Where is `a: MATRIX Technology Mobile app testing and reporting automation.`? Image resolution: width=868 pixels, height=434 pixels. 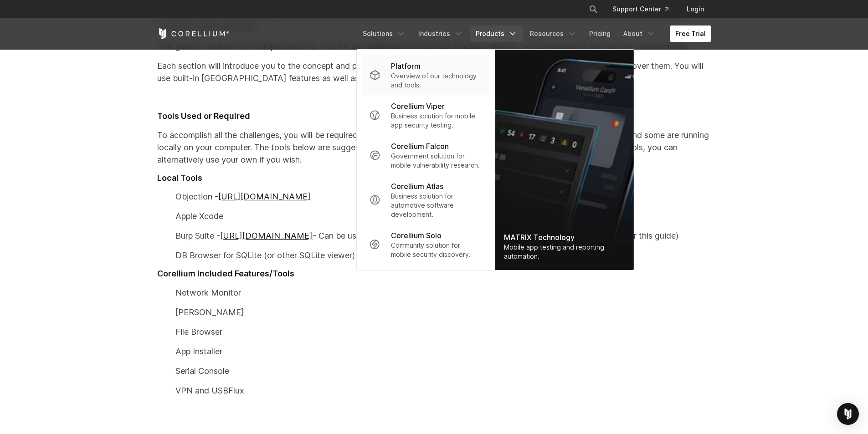
a: MATRIX Technology Mobile app testing and reporting automation. is located at coordinates (564, 160).